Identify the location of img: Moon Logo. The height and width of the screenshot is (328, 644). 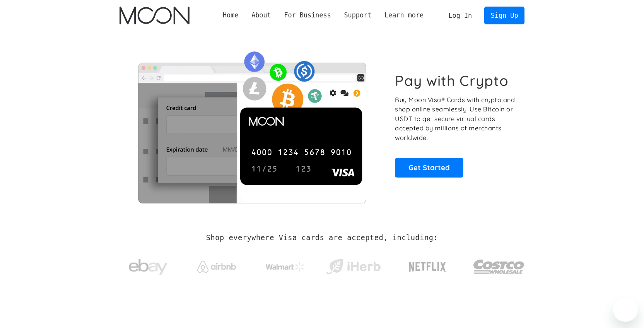
(154, 15).